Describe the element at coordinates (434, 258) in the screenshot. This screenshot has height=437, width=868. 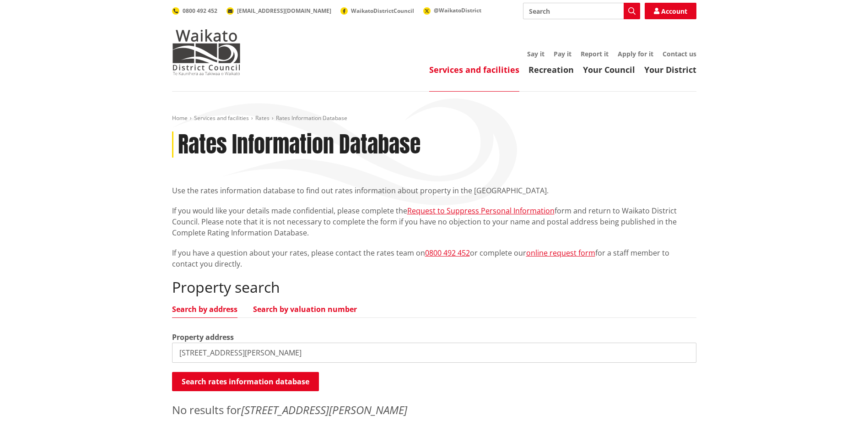
I see `p: If you have a question about your rates, please contact the rates team on or complete our for a s...` at that location.